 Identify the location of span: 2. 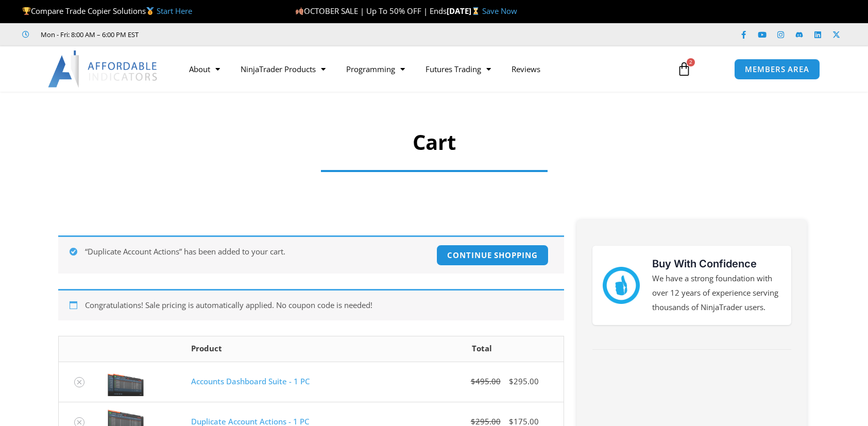
(691, 62).